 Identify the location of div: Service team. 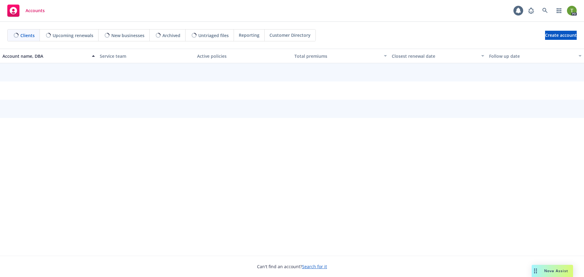
(146, 56).